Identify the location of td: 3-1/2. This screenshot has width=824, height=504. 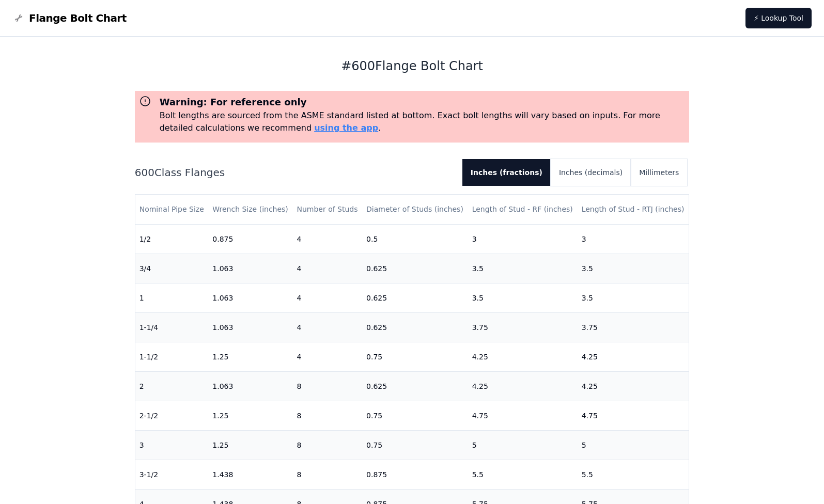
(172, 474).